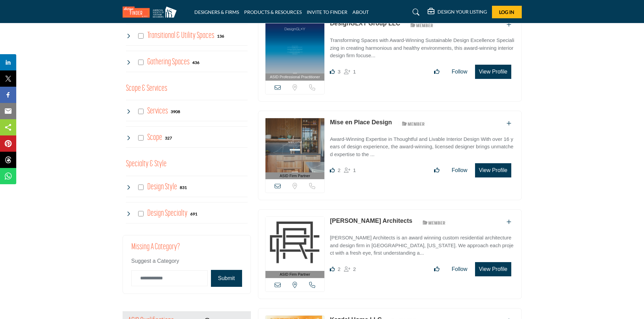 This screenshot has width=644, height=319. What do you see at coordinates (507, 12) in the screenshot?
I see `button: Log In` at bounding box center [507, 12].